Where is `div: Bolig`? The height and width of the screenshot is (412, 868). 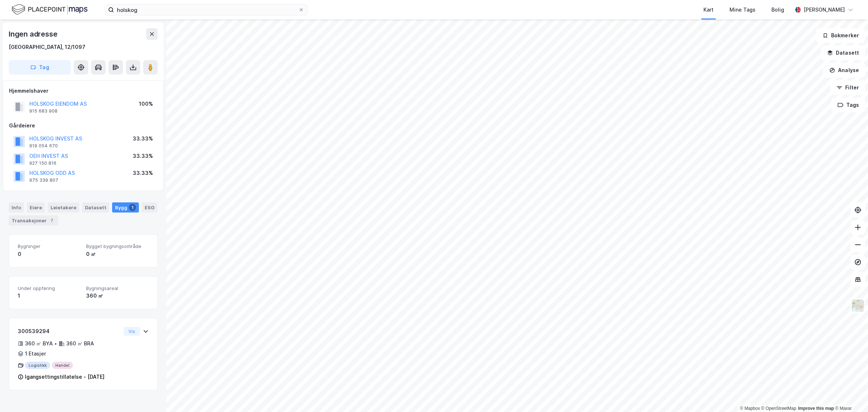 div: Bolig is located at coordinates (778, 10).